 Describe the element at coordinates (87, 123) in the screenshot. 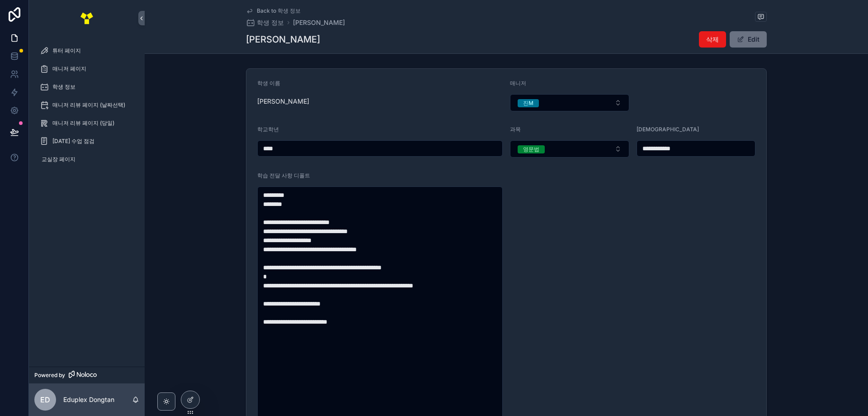

I see `a: 매니저 리뷰 페이지 (당일)` at that location.